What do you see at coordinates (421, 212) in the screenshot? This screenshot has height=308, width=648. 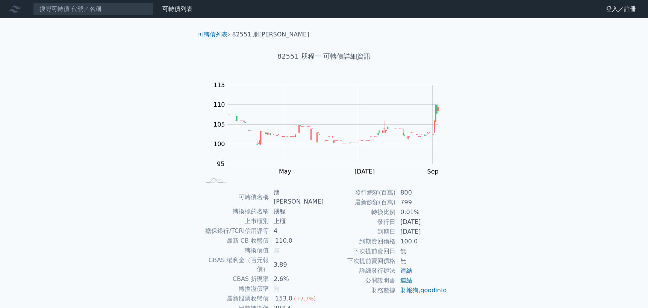 I see `td: 0.01%` at bounding box center [421, 212].